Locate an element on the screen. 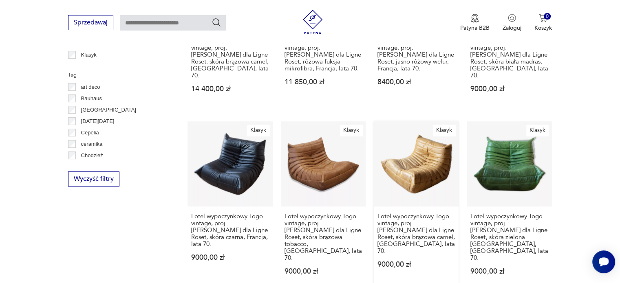  a: Ikona medaluPatyna B2B is located at coordinates (475, 23).